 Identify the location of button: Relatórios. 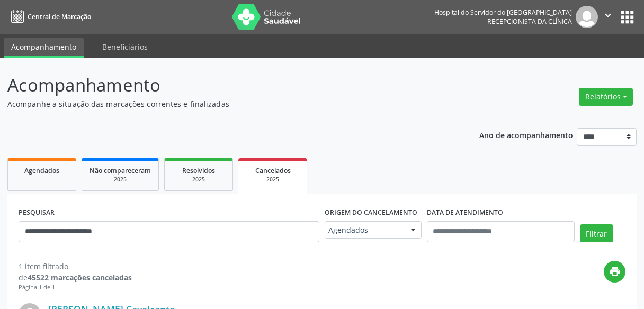
(606, 97).